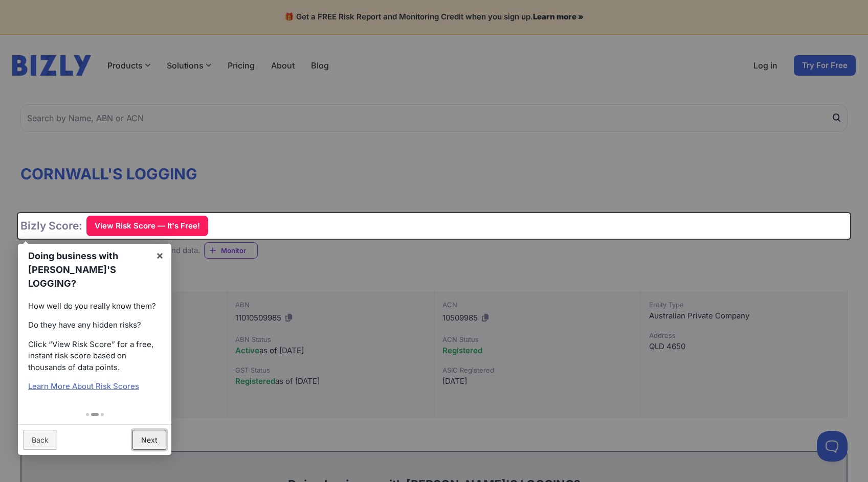  Describe the element at coordinates (95, 356) in the screenshot. I see `p: Click “View Risk Score” for a free, instant risk score based on thousands of data points.` at that location.